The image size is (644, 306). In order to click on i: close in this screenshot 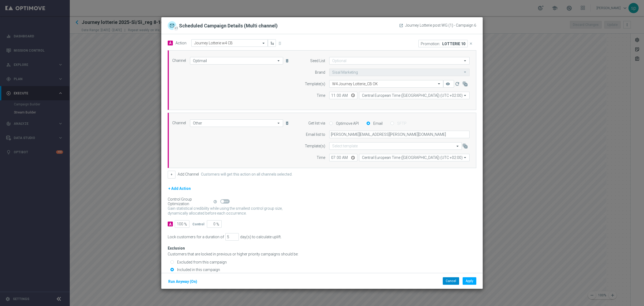, I will do `click(471, 43)`.